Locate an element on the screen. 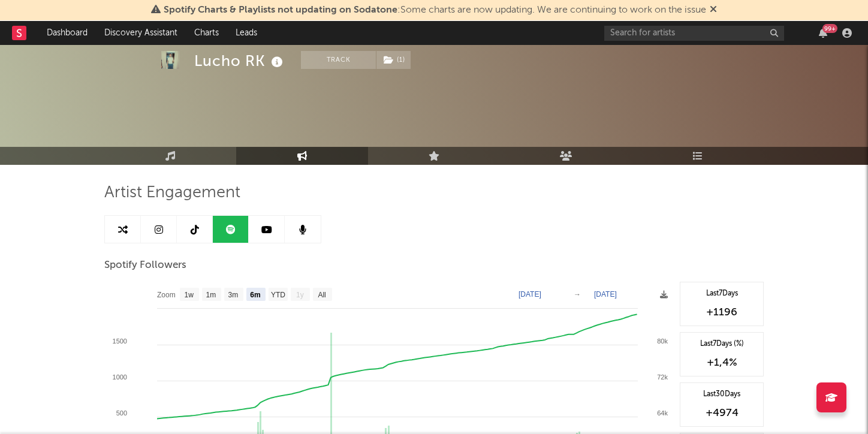  div: +4974 is located at coordinates (722, 413).